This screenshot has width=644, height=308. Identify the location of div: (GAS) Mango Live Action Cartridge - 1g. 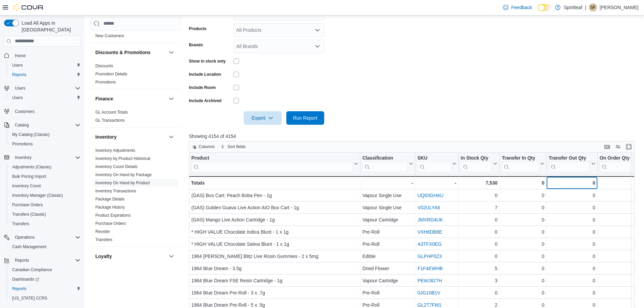
(274, 220).